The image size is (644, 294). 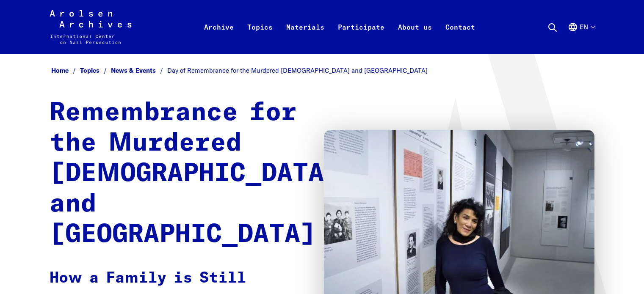 What do you see at coordinates (415, 37) in the screenshot?
I see `a: About us` at bounding box center [415, 37].